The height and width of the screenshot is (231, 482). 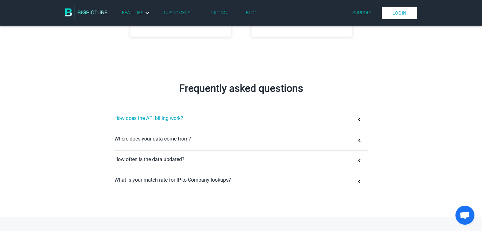 What do you see at coordinates (399, 13) in the screenshot?
I see `a: Login` at bounding box center [399, 13].